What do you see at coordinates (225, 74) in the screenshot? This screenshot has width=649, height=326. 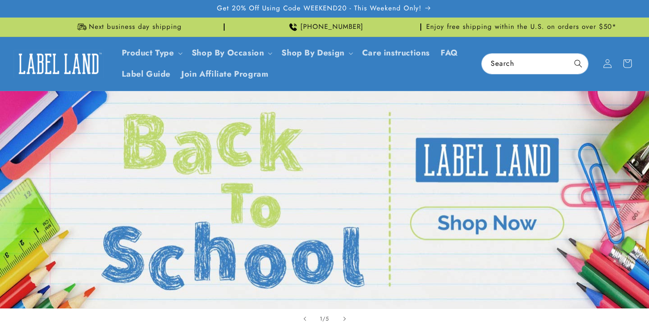 I see `span: Join Affiliate Program` at bounding box center [225, 74].